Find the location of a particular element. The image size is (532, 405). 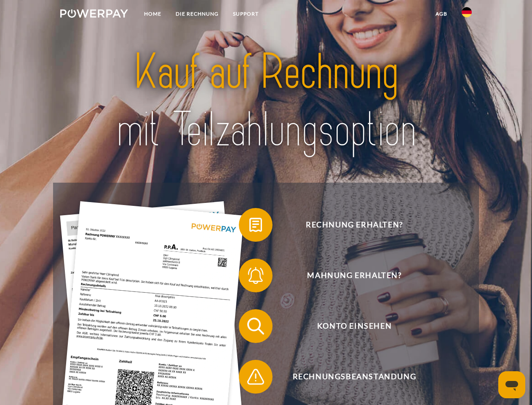

img: qb_search.svg is located at coordinates (256, 326).